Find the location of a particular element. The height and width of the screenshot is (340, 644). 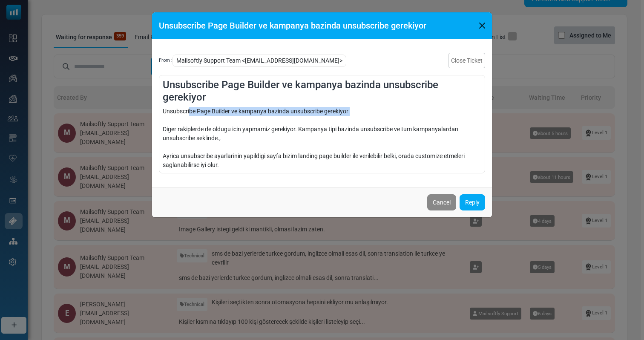

h5: Unsubscribe Page Builder ve kampanya bazinda unsubscribe gerekiyor is located at coordinates (293, 26).